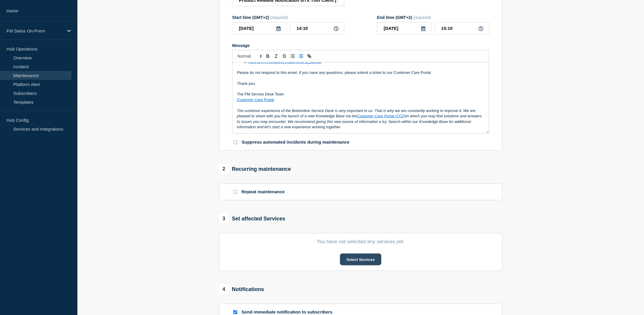 This screenshot has height=315, width=644. I want to click on button: Toggle strikethrough text, so click(285, 56).